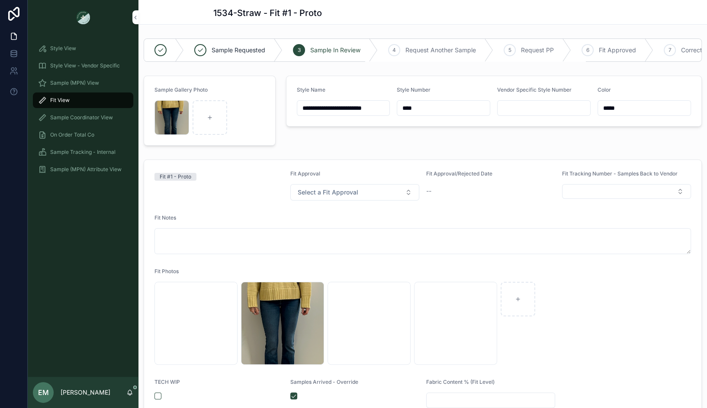 This screenshot has height=408, width=707. Describe the element at coordinates (83, 152) in the screenshot. I see `a: Sample Tracking - Internal` at that location.